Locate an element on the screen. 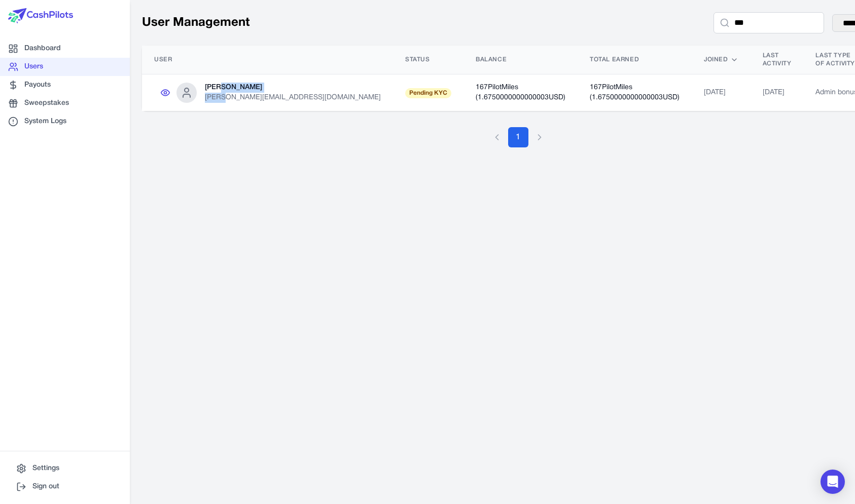 Image resolution: width=855 pixels, height=504 pixels. button: Previous page is located at coordinates (497, 137).